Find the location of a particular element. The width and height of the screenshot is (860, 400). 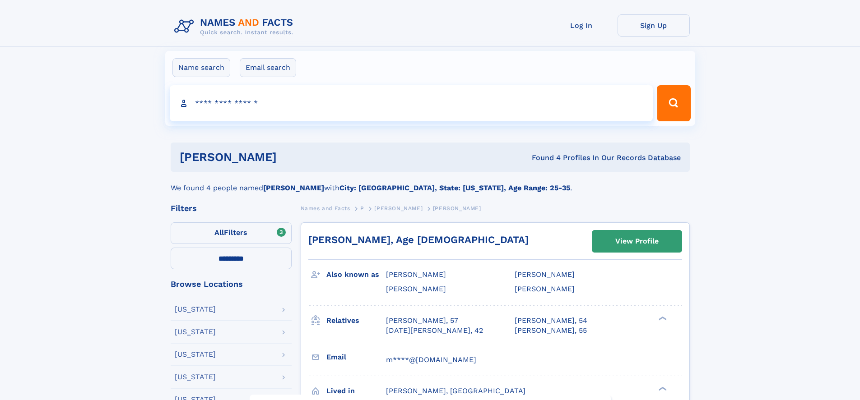

div: View Profile is located at coordinates (637, 241).